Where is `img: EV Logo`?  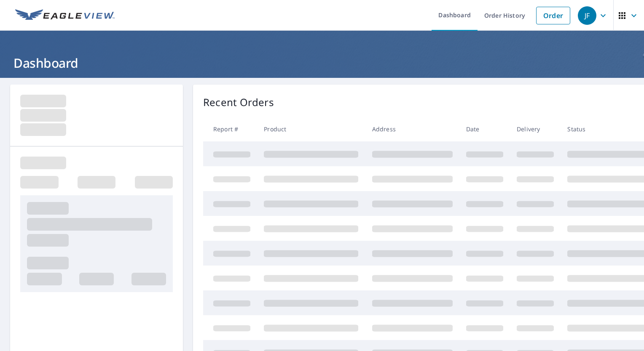
img: EV Logo is located at coordinates (65, 15).